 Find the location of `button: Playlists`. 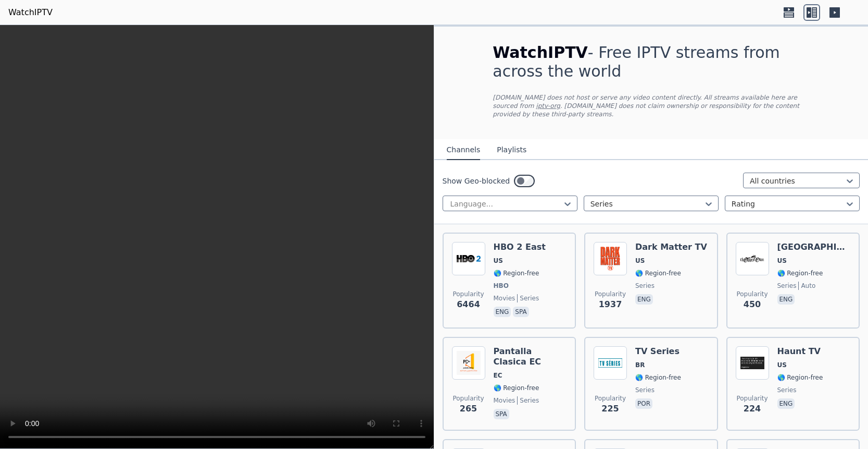

button: Playlists is located at coordinates (512, 150).